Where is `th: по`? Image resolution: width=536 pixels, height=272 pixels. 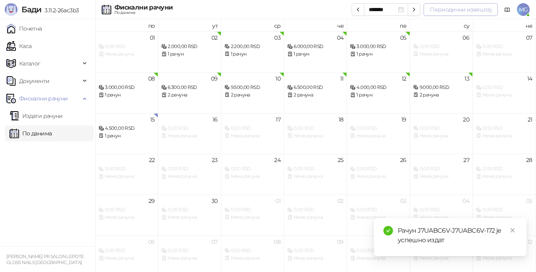
th: по is located at coordinates (127, 25).